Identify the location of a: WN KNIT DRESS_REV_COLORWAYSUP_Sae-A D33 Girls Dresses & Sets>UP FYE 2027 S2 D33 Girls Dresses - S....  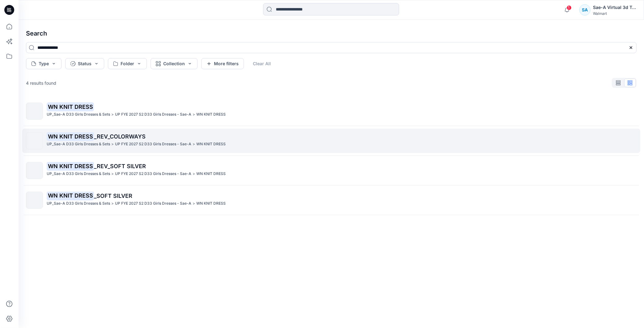
(331, 140).